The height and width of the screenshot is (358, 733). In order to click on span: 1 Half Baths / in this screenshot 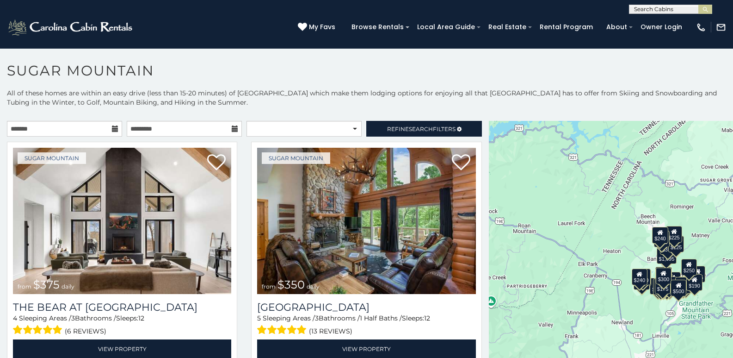, I will do `click(381, 318)`.